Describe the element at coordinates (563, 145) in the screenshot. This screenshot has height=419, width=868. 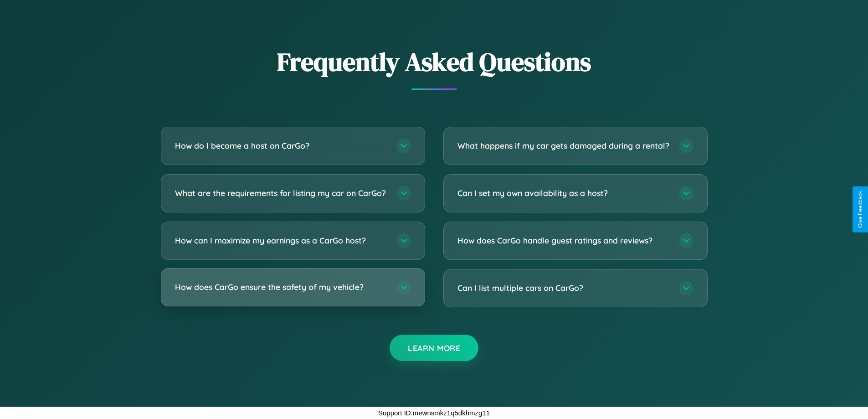
I see `h3: What happens if my car gets damaged during a rental?` at that location.